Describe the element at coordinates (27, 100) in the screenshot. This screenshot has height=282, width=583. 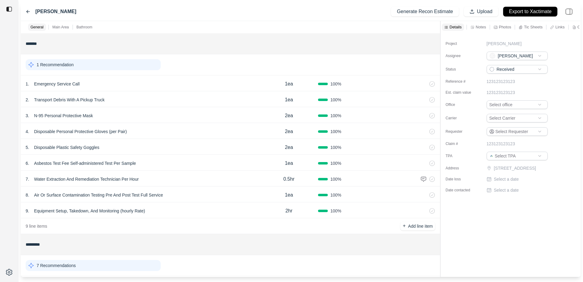
I see `p: 2 .` at that location.